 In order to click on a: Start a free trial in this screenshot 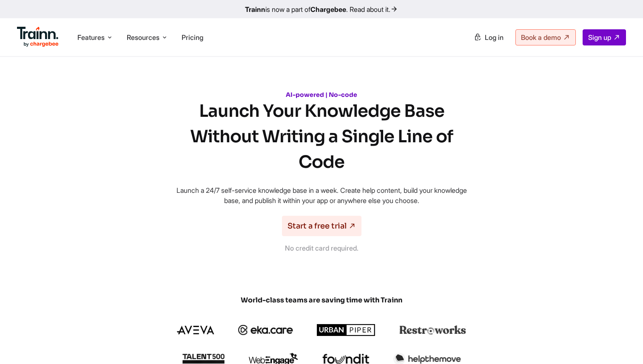, I will do `click(322, 226)`.